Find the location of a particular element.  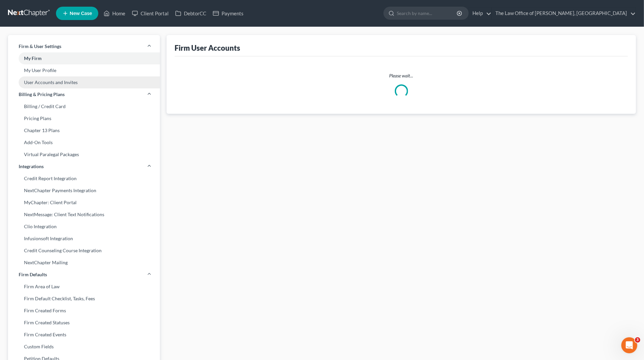

a: Firm Created Events is located at coordinates (84, 335).